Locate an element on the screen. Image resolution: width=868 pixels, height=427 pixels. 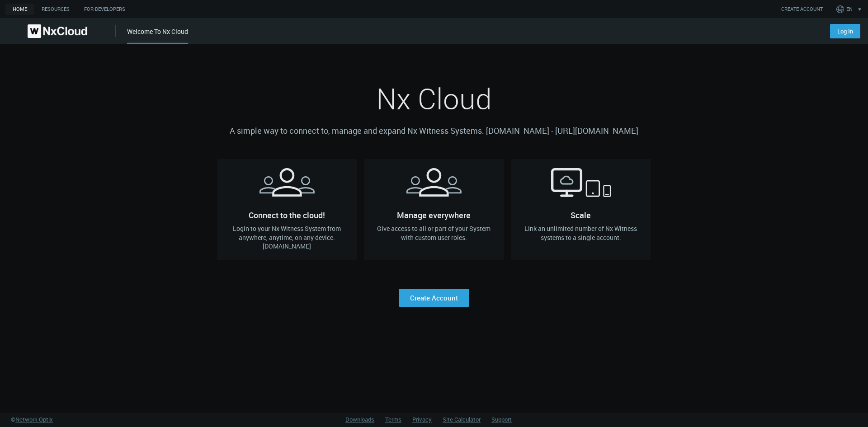
a: Resources is located at coordinates (56, 9).